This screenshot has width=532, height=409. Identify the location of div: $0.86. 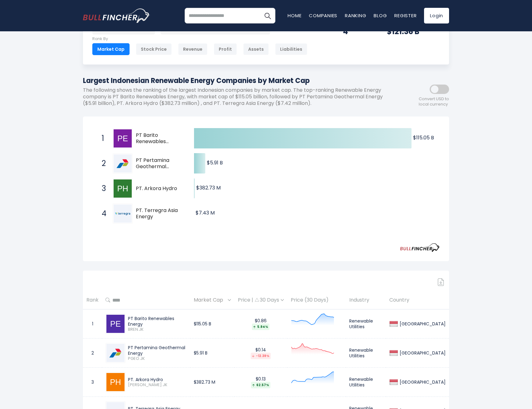
(261, 324).